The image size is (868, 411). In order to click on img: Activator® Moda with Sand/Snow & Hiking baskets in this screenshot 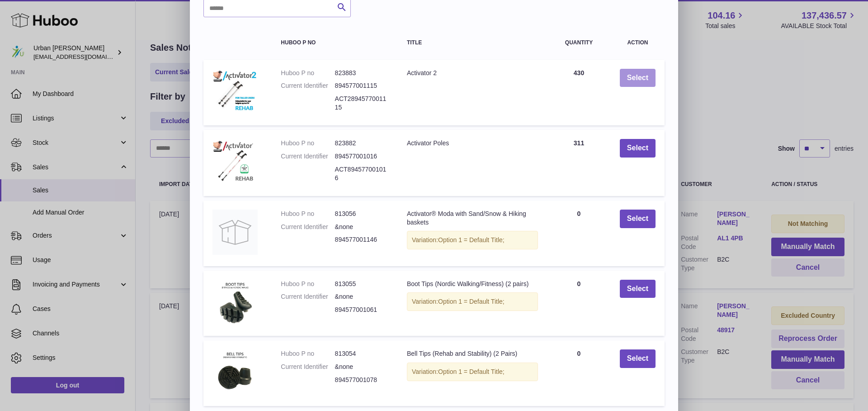, I will do `click(235, 232)`.